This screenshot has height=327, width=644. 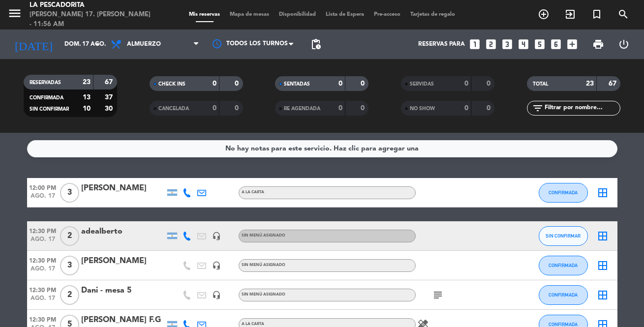 What do you see at coordinates (86, 109) in the screenshot?
I see `strong: 10` at bounding box center [86, 109].